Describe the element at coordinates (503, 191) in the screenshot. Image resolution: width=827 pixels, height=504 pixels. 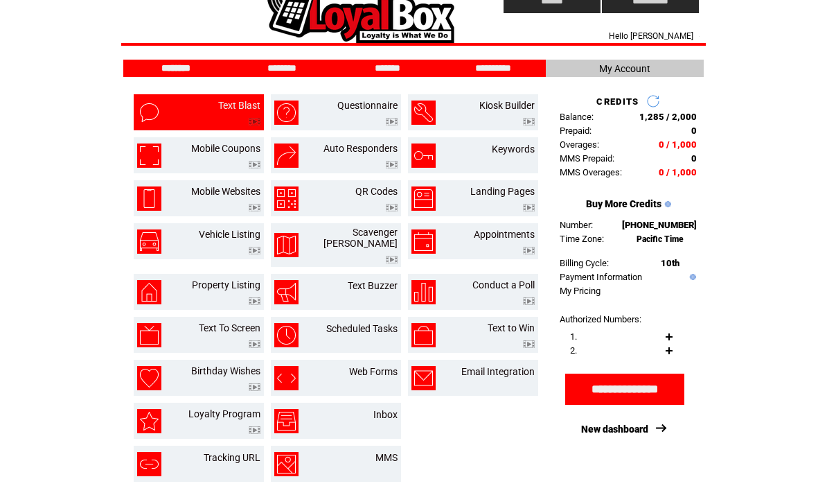
I see `a: Landing Pages` at that location.